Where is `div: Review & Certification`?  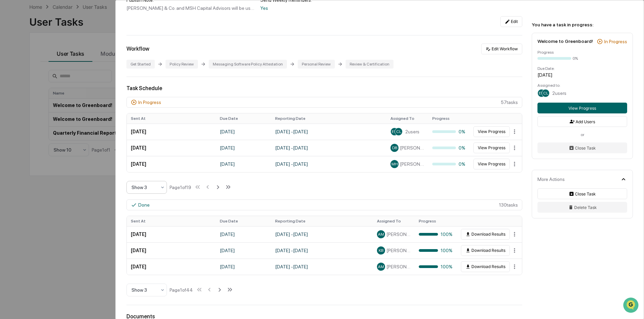 div: Review & Certification is located at coordinates (369, 64).